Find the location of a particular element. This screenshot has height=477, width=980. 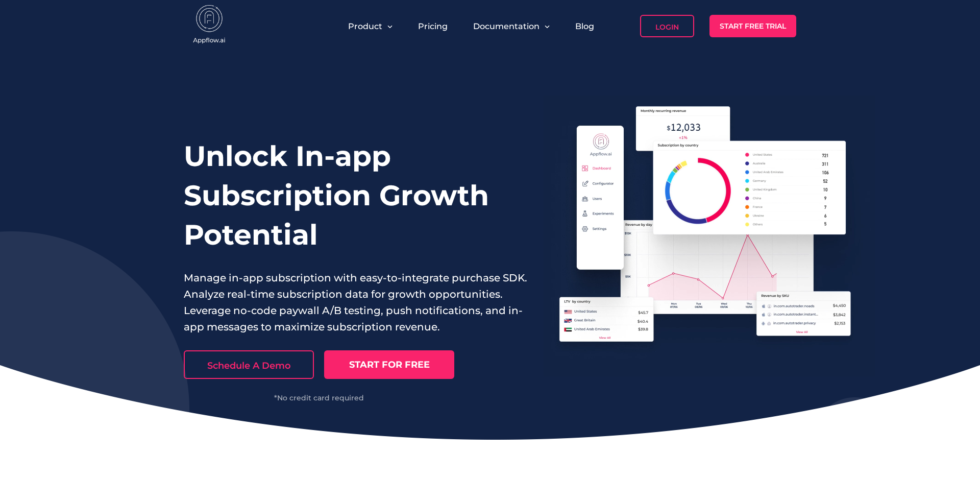

a: Login is located at coordinates (667, 26).